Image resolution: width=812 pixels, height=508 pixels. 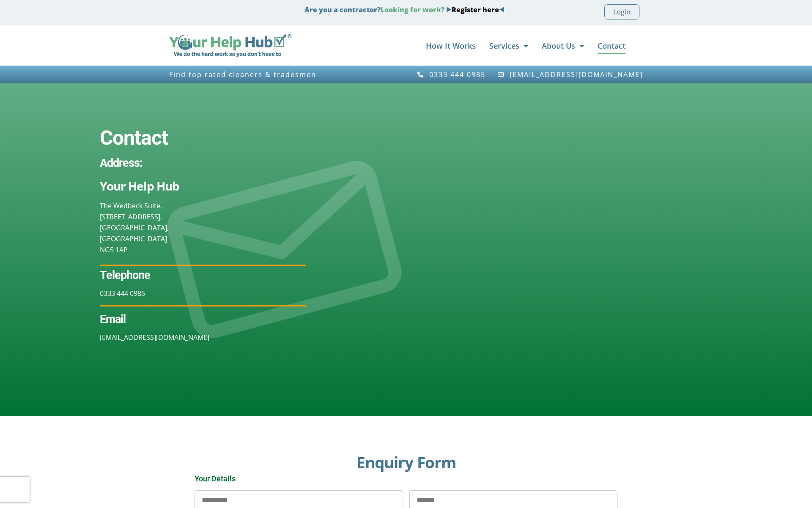 I want to click on a: Services, so click(x=509, y=46).